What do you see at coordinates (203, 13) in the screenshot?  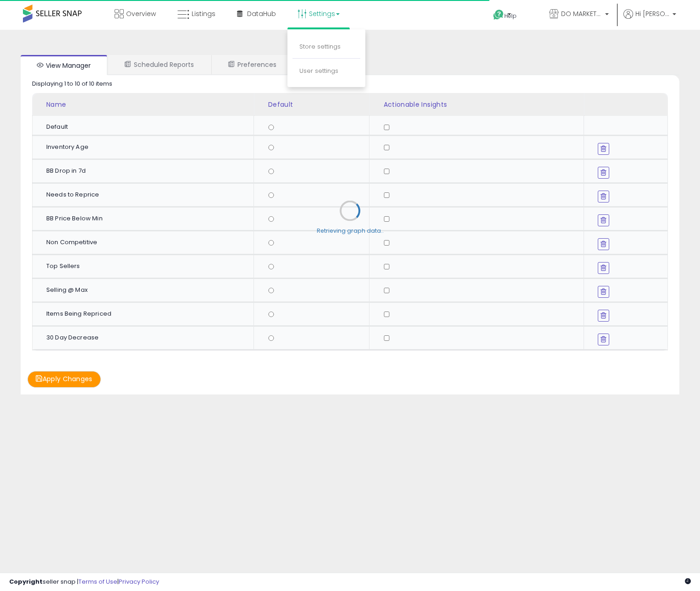 I see `span: Listings` at bounding box center [203, 13].